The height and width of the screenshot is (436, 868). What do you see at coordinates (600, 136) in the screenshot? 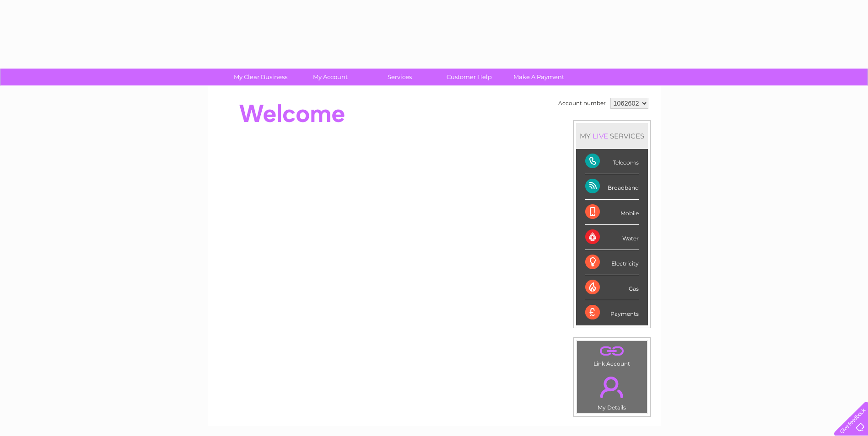
I see `div: LIVE` at bounding box center [600, 136].